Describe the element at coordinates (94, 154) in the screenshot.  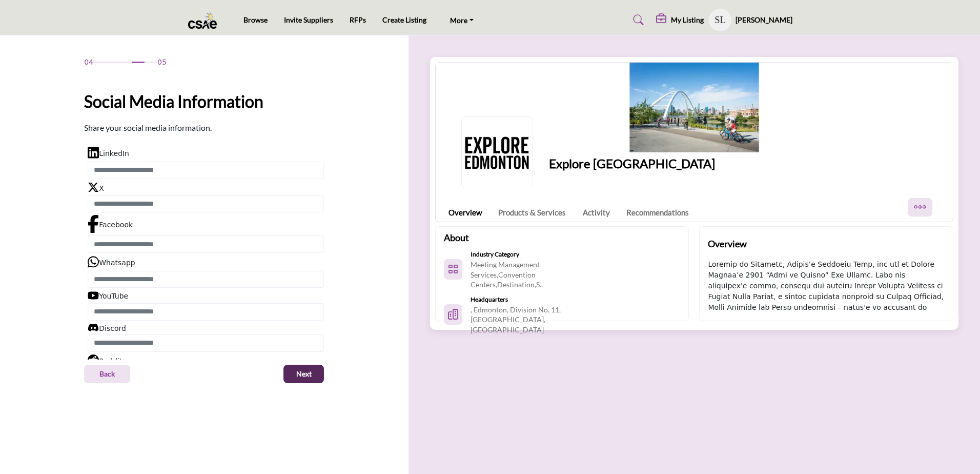
I see `img: LinkedIn Logo` at that location.